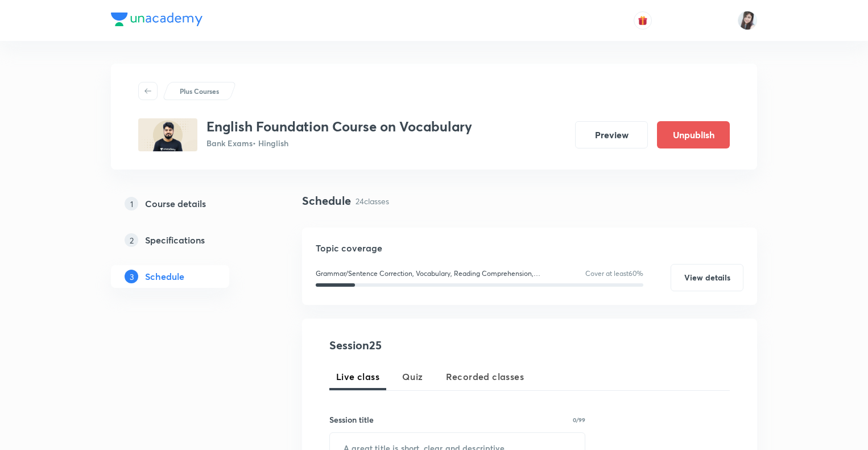 Image resolution: width=868 pixels, height=450 pixels. Describe the element at coordinates (530, 248) in the screenshot. I see `h5: Topic coverage` at that location.